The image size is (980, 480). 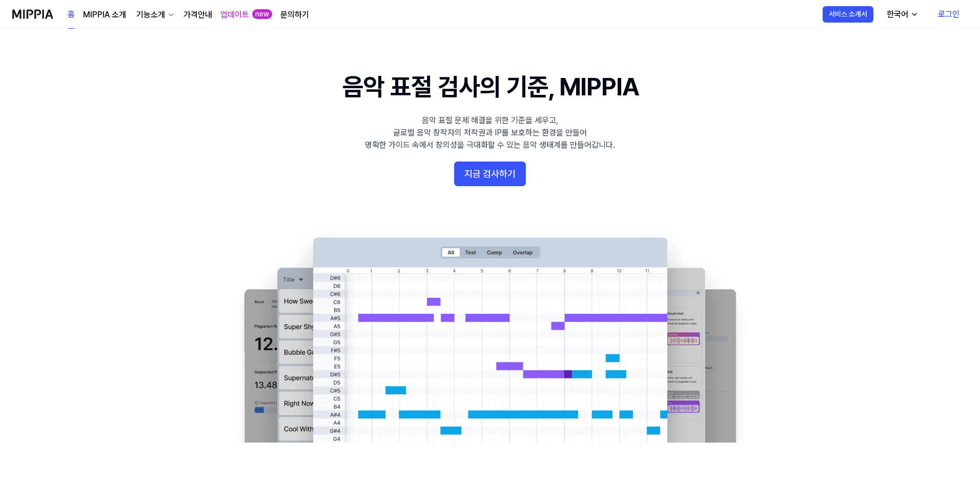 What do you see at coordinates (155, 15) in the screenshot?
I see `button: 기능소개` at bounding box center [155, 15].